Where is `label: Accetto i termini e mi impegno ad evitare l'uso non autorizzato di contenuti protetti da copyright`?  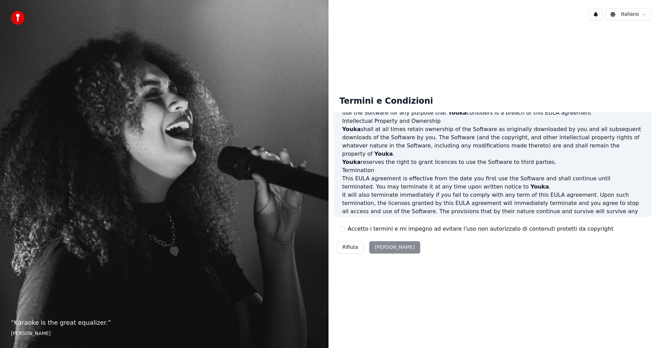 label: Accetto i termini e mi impegno ad evitare l'uso non autorizzato di contenuti protetti da copyright is located at coordinates (481, 229).